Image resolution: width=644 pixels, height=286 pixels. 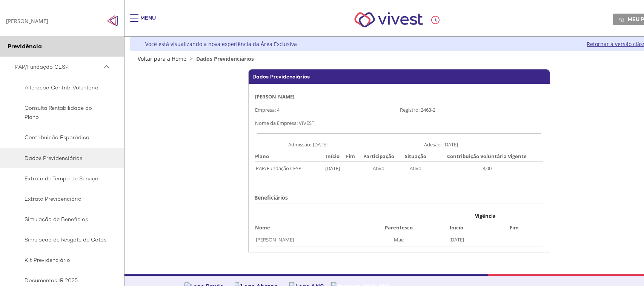 What do you see at coordinates (61, 138) in the screenshot?
I see `span: Contribuição Esporádica` at bounding box center [61, 138].